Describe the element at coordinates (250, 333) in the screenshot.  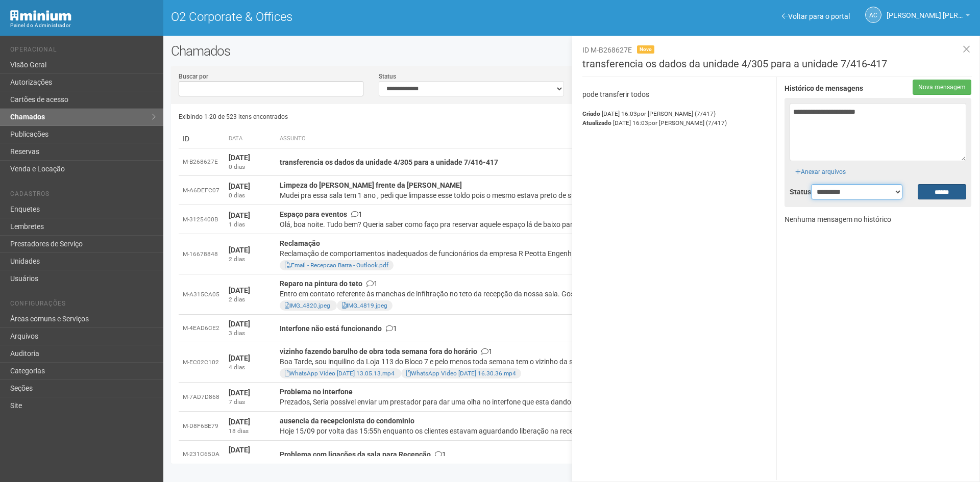
I see `div: 3 dias` at that location.